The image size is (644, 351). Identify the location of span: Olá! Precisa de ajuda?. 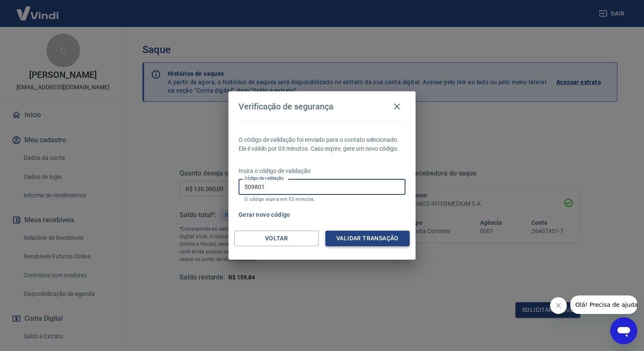
(38, 9).